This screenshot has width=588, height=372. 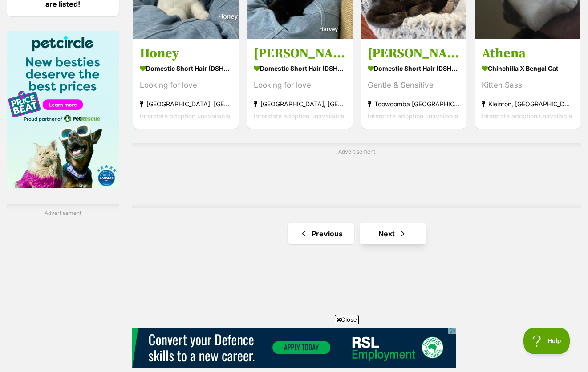 What do you see at coordinates (321, 234) in the screenshot?
I see `a: Previous page` at bounding box center [321, 234].